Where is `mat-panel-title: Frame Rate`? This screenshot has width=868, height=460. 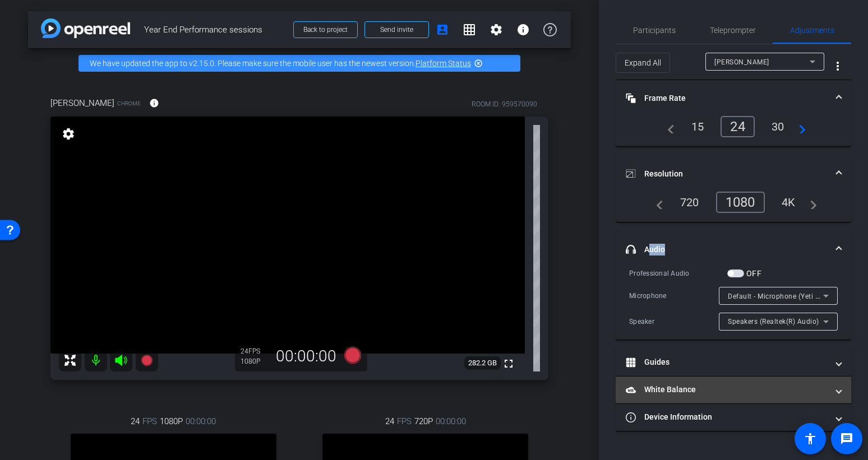
mat-panel-title: Frame Rate is located at coordinates (727, 98).